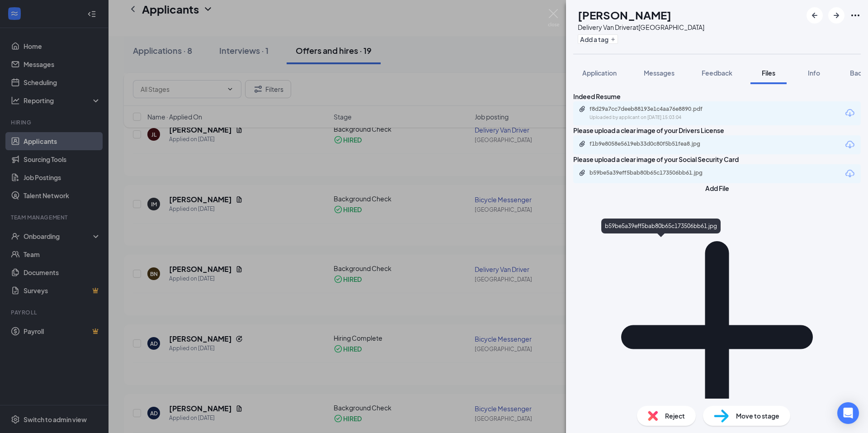  Describe the element at coordinates (652, 109) in the screenshot. I see `div: f8d29a7cc7deeb88193e1c4aa76e8890.pdf` at that location.